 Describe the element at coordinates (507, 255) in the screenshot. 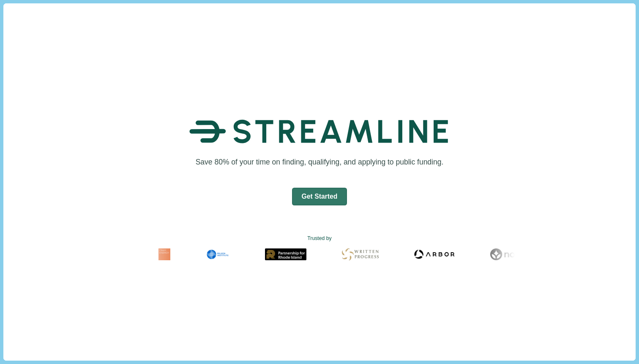

I see `img: Noya Logo` at that location.